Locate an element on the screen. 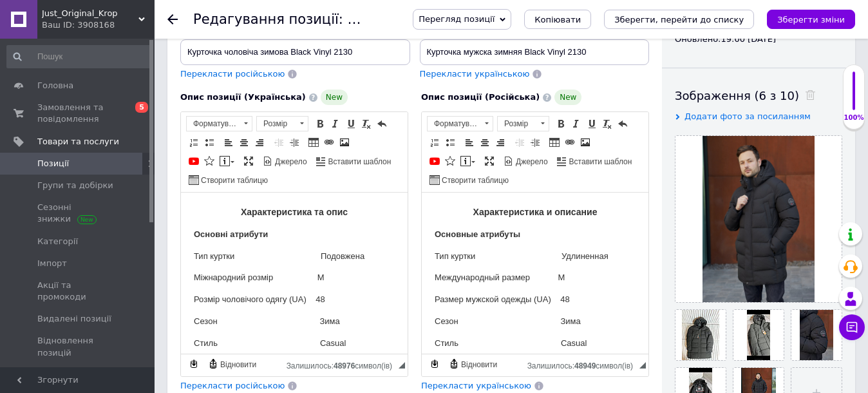 Image resolution: width=868 pixels, height=393 pixels. a: Повернути (Ctrl+Z) is located at coordinates (623, 124).